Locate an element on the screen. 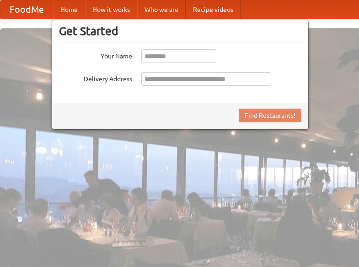 This screenshot has width=359, height=267. a: How it works is located at coordinates (111, 10).